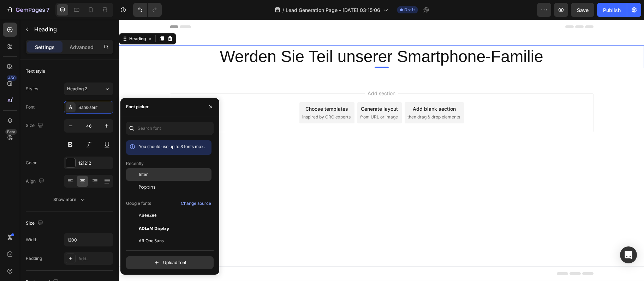 Image resolution: width=644 pixels, height=281 pixels. Describe the element at coordinates (143, 175) in the screenshot. I see `span: Inter` at that location.